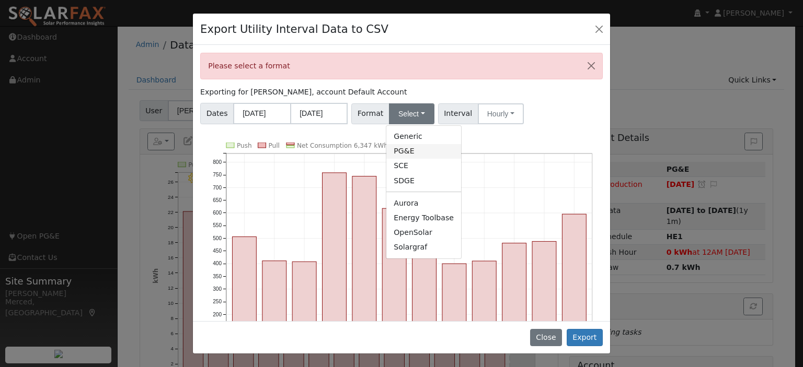  I want to click on text: 450, so click(217, 251).